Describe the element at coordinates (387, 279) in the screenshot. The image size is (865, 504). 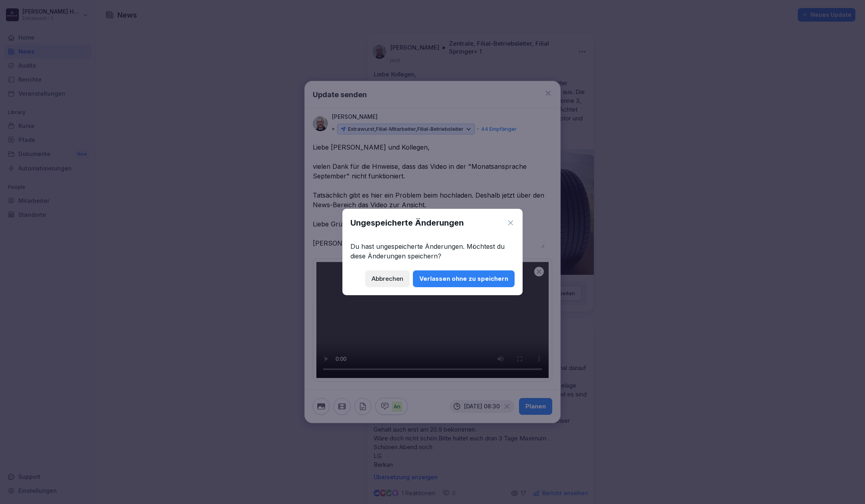
I see `button: Abbrechen` at that location.